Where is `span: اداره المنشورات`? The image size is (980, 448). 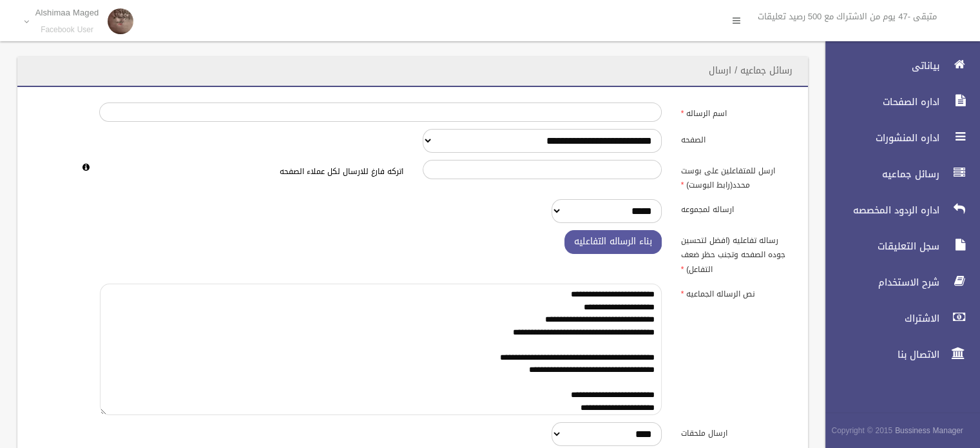 span: اداره المنشورات is located at coordinates (879, 137).